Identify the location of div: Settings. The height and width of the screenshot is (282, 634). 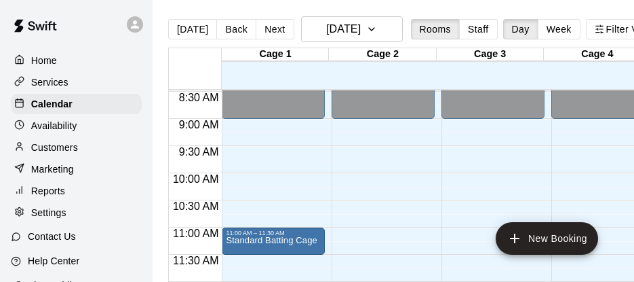
(76, 212).